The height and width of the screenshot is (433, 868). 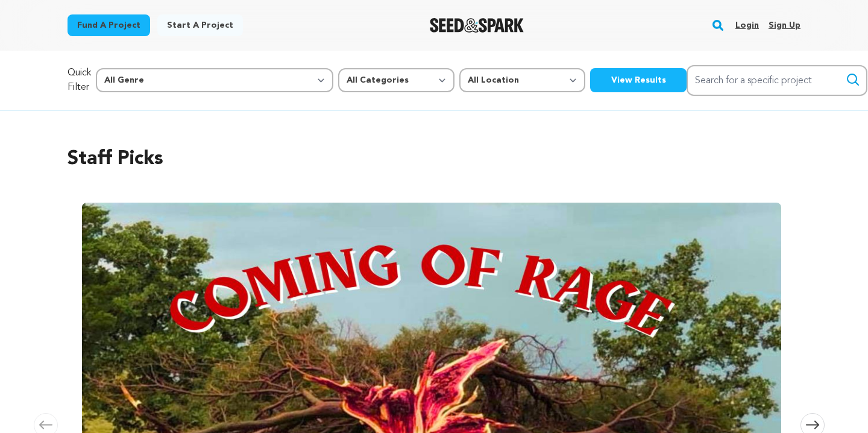 I want to click on button: View Results, so click(x=639, y=80).